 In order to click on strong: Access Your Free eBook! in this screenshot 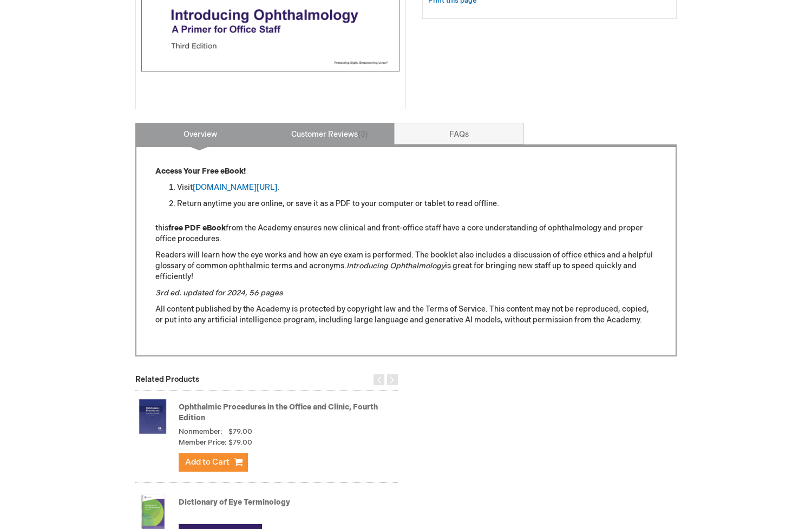, I will do `click(200, 171)`.